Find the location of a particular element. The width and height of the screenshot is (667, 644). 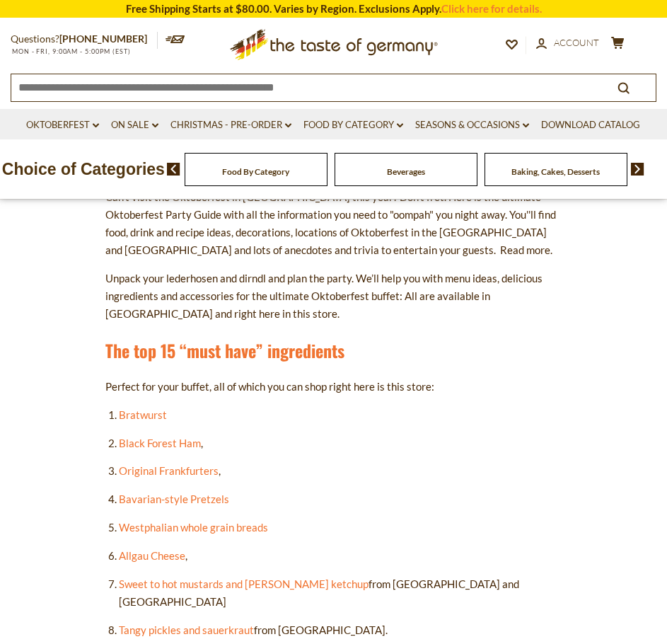

span: MON - FRI, 9:00AM - 5:00PM (EST) is located at coordinates (70, 51).